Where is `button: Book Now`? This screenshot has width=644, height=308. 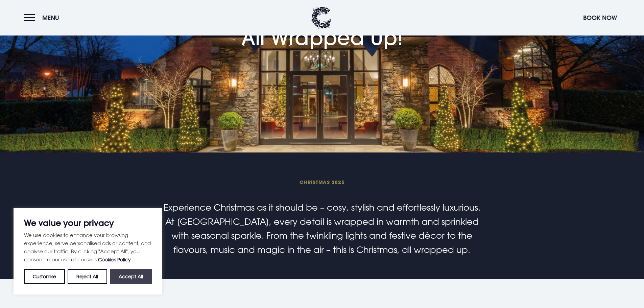
button: Book Now is located at coordinates (600, 18).